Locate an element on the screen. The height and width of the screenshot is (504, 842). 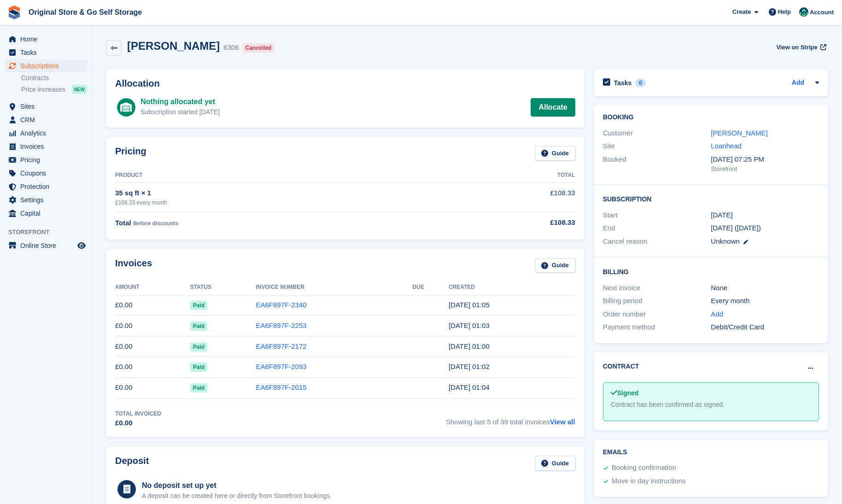
div: Signed is located at coordinates (711, 393).